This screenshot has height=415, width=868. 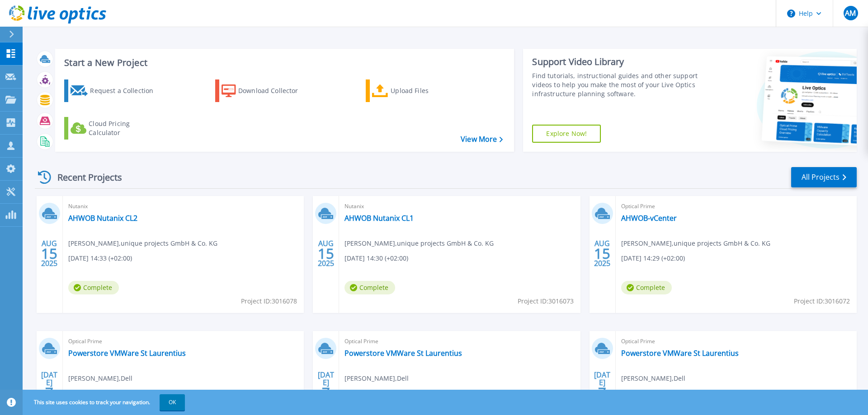 What do you see at coordinates (265, 91) in the screenshot?
I see `a: Download Collector` at bounding box center [265, 91].